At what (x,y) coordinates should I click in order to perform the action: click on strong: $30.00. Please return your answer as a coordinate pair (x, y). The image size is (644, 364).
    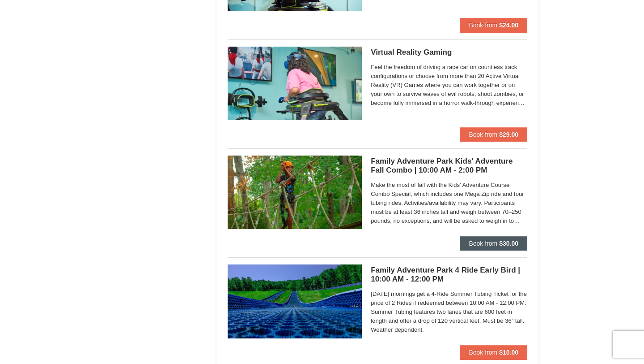
    Looking at the image, I should click on (509, 243).